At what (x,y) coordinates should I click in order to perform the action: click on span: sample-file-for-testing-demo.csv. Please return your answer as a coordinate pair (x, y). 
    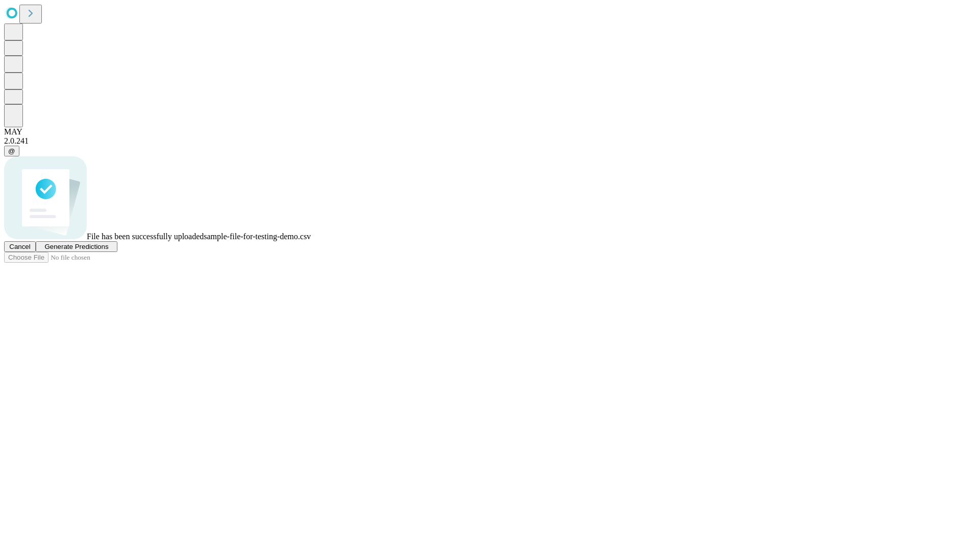
    Looking at the image, I should click on (257, 236).